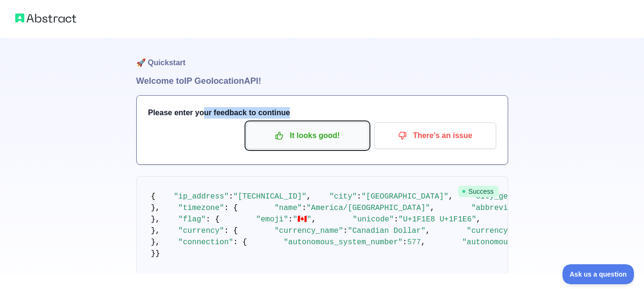  What do you see at coordinates (343, 242) in the screenshot?
I see `span: "autonomous_system_number"` at bounding box center [343, 242].